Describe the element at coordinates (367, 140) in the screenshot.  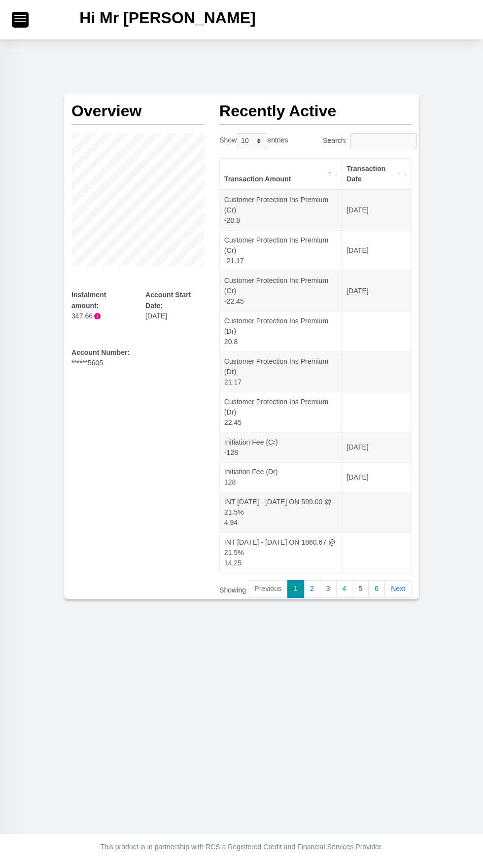
I see `label: Search:` at that location.